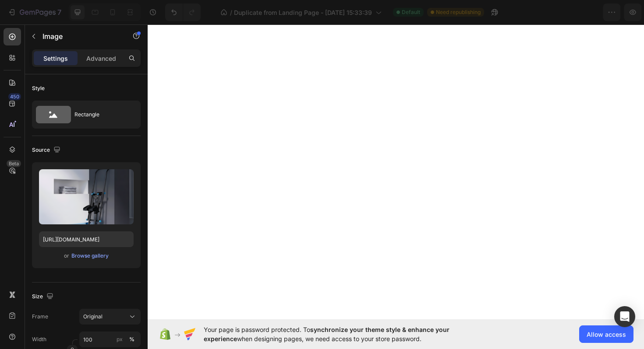 Image resolution: width=644 pixels, height=349 pixels. I want to click on div: px, so click(120, 339).